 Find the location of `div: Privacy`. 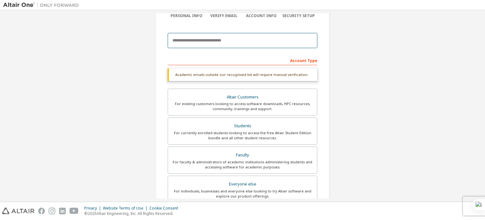

div: Privacy is located at coordinates (94, 208).